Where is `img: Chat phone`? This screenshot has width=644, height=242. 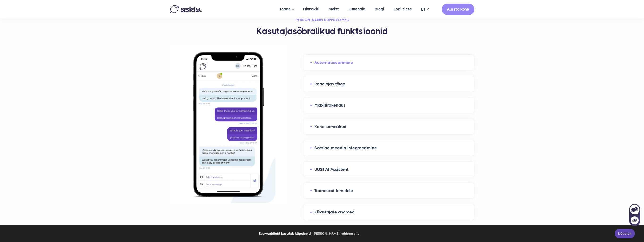 img: Chat phone is located at coordinates (229, 125).